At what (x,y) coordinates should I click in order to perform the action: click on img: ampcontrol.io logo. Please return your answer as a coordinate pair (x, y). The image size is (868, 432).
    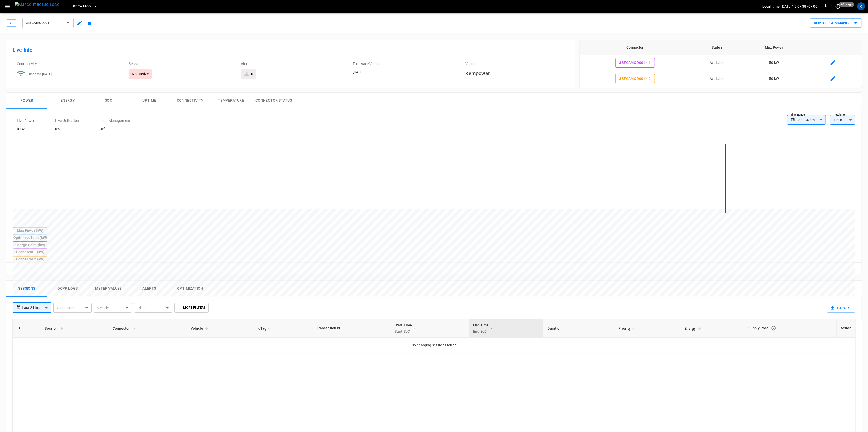
    Looking at the image, I should click on (37, 5).